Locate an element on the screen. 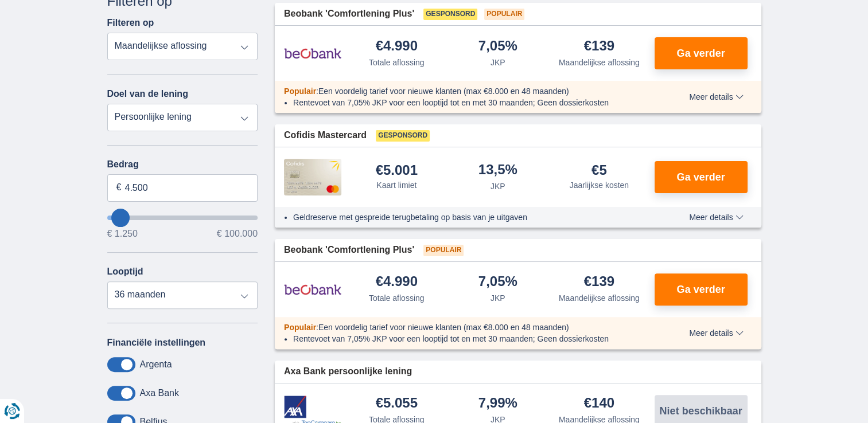 The image size is (868, 423). img: product.pl.alt Cofidis CC is located at coordinates (313, 177).